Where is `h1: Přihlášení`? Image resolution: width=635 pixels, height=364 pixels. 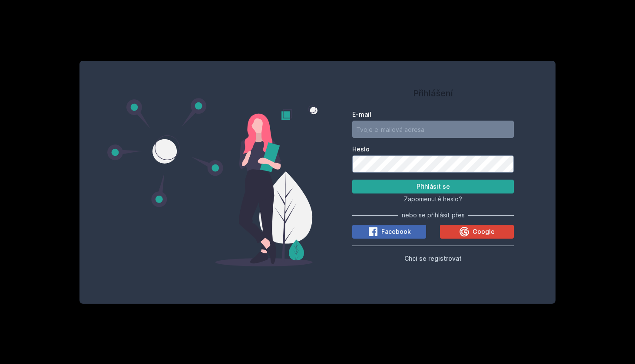 h1: Přihlášení is located at coordinates (433, 93).